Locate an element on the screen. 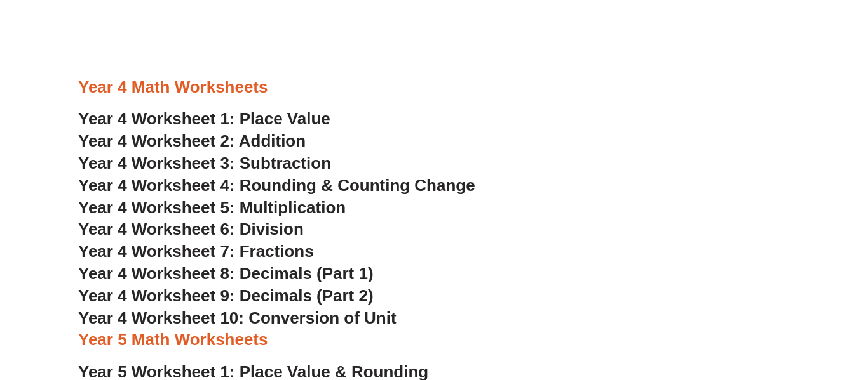  span: Year 4 Worksheet 5: Multiplication is located at coordinates (212, 208).